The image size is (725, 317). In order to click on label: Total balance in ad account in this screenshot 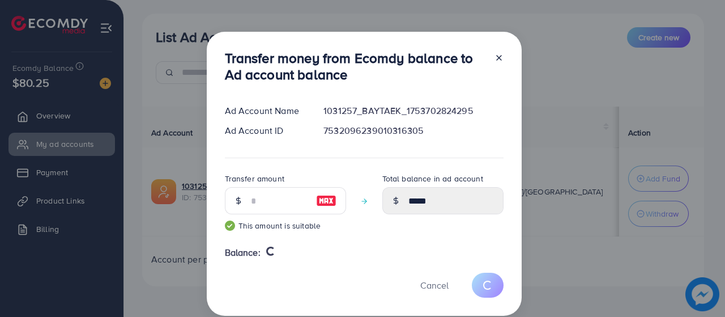, I will do `click(433, 178)`.